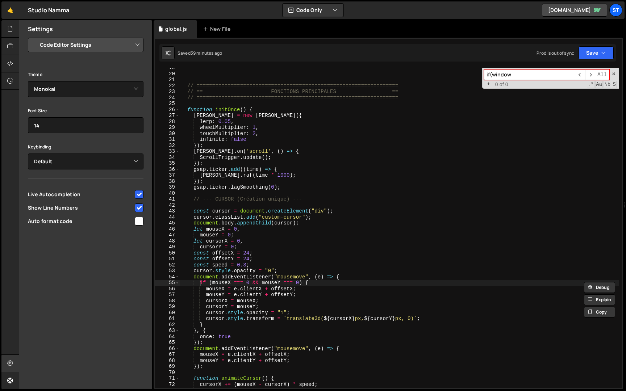 The height and width of the screenshot is (391, 626). Describe the element at coordinates (167, 206) in the screenshot. I see `div: 42` at that location.